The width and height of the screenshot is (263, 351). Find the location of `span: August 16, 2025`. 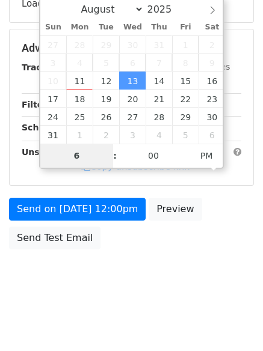

span: August 16, 2025 is located at coordinates (212, 81).